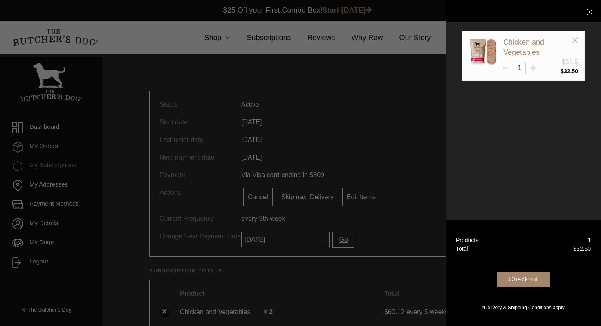  Describe the element at coordinates (589, 240) in the screenshot. I see `div: 1` at that location.